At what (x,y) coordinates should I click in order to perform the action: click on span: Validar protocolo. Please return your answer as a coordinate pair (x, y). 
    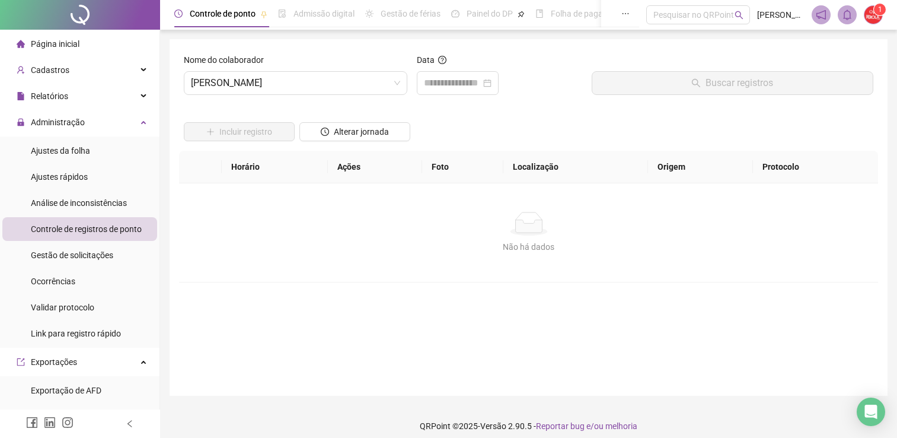
    Looking at the image, I should click on (62, 307).